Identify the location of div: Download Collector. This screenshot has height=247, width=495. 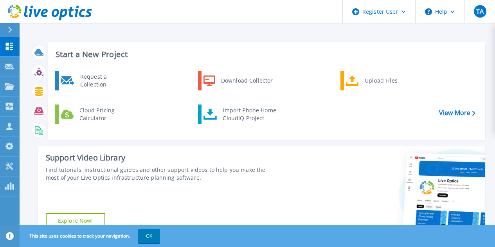
(246, 81).